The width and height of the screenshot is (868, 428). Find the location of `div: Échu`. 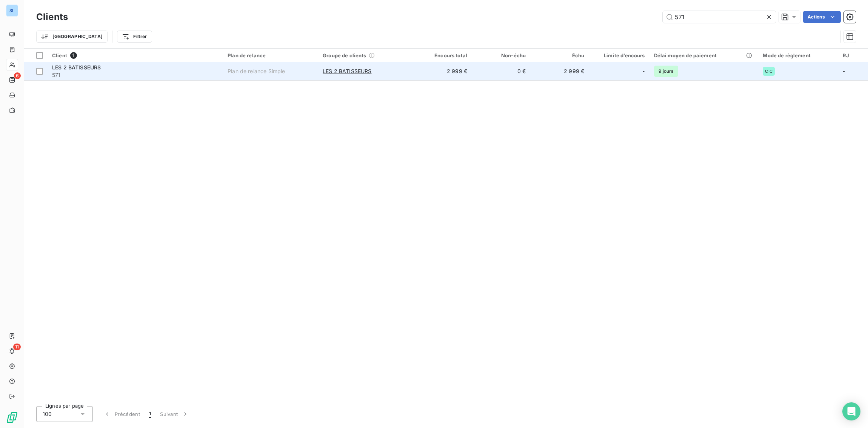

div: Échu is located at coordinates (559, 55).